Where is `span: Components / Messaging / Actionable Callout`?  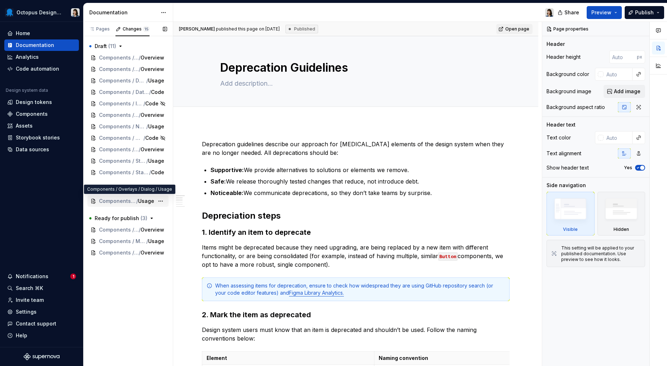
span: Components / Messaging / Actionable Callout is located at coordinates (119, 230).